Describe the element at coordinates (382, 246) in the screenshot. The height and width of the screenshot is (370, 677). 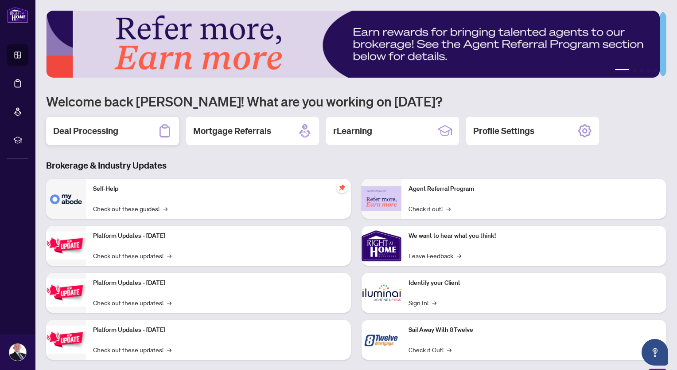
I see `img: We want to hear what you think!` at that location.